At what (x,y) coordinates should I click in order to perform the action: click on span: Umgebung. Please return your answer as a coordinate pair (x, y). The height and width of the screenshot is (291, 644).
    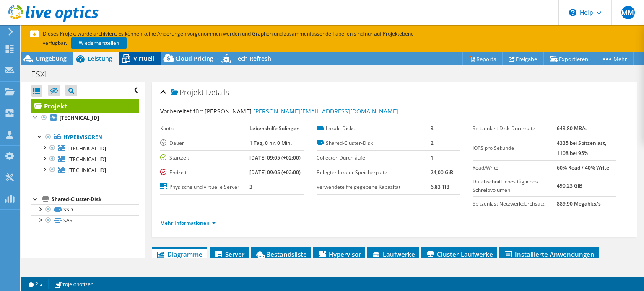
    Looking at the image, I should click on (51, 58).